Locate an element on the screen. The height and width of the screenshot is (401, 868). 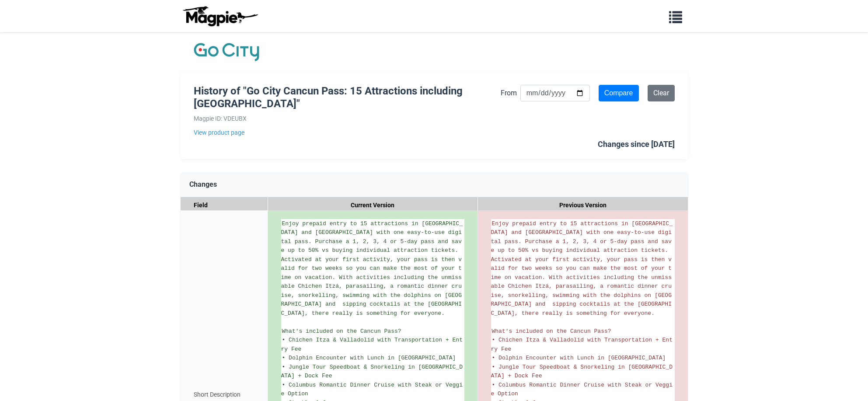
div: Field is located at coordinates (225, 205).